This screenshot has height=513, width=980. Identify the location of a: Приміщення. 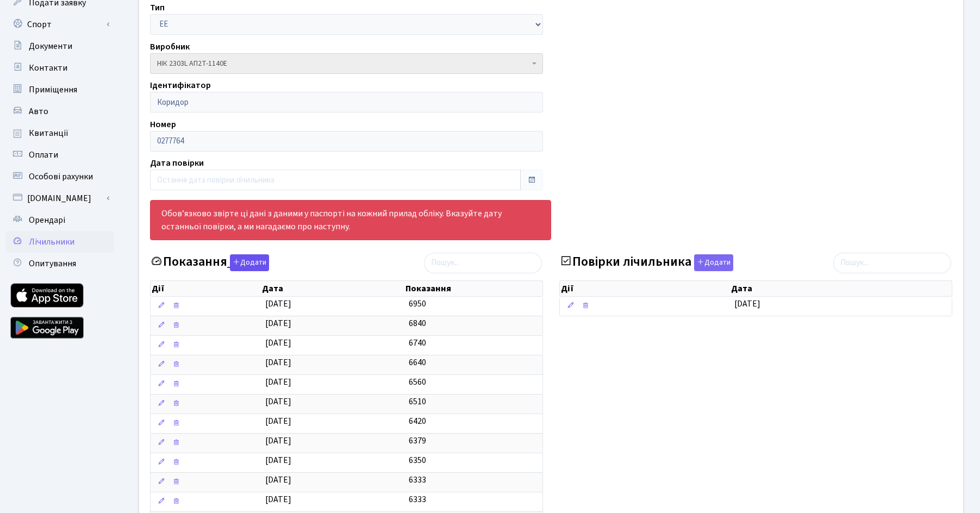
(60, 90).